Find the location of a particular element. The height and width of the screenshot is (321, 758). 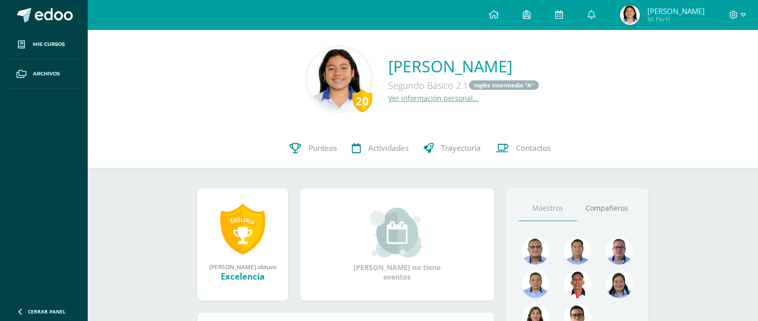

span: Punteos is located at coordinates (322, 148).